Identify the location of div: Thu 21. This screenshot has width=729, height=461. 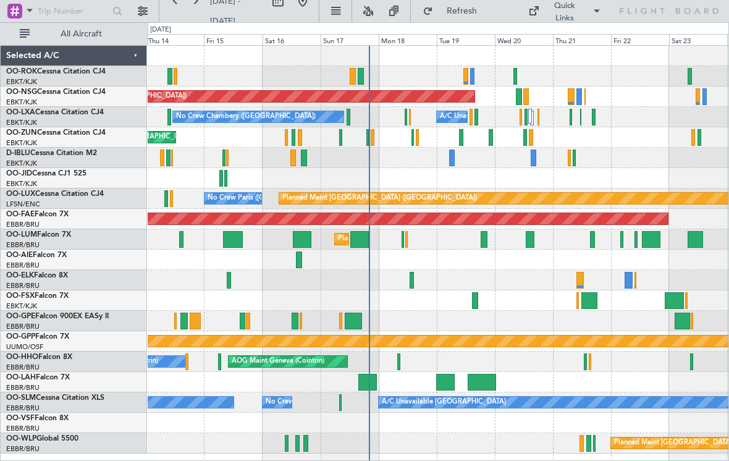
(582, 40).